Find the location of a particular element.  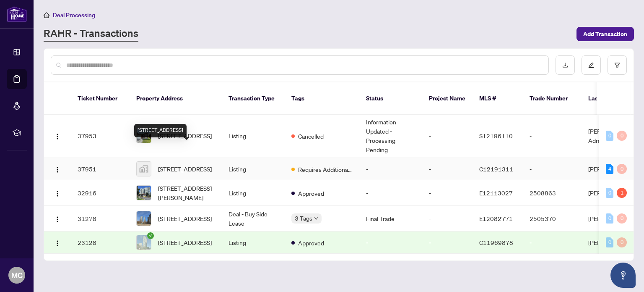

span: C12191311 is located at coordinates (496, 169).